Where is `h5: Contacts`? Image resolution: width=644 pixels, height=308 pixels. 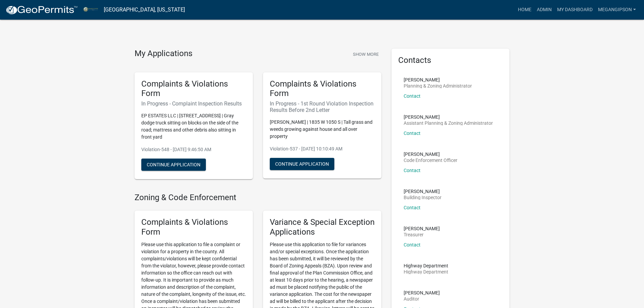
h5: Contacts is located at coordinates (451, 60).